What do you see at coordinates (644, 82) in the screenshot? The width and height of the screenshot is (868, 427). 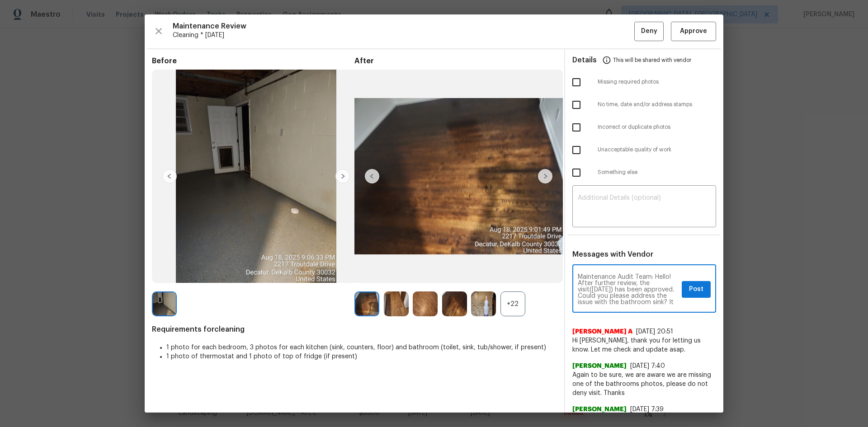 I see `div: Missing required photos` at bounding box center [644, 82].